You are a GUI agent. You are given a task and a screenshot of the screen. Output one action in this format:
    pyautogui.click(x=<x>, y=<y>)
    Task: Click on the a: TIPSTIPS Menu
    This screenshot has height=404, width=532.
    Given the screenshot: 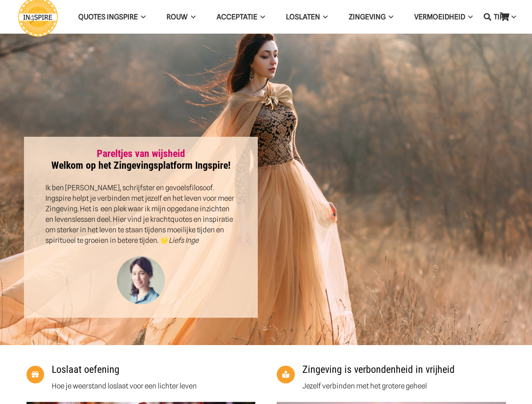 What is the action you would take?
    pyautogui.click(x=504, y=17)
    